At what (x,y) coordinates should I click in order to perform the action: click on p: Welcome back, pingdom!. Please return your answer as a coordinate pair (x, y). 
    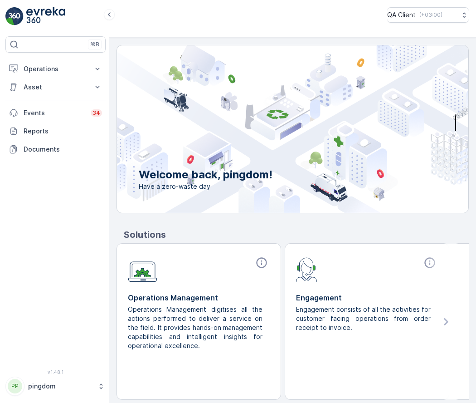
    Looking at the image, I should click on (206, 175).